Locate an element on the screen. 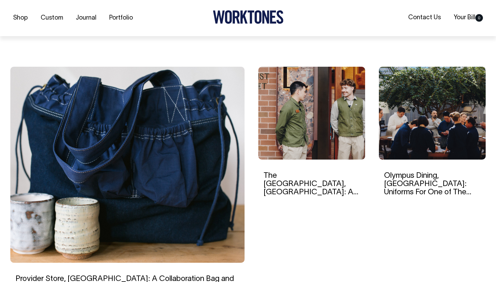  span: 0 is located at coordinates (479, 18).